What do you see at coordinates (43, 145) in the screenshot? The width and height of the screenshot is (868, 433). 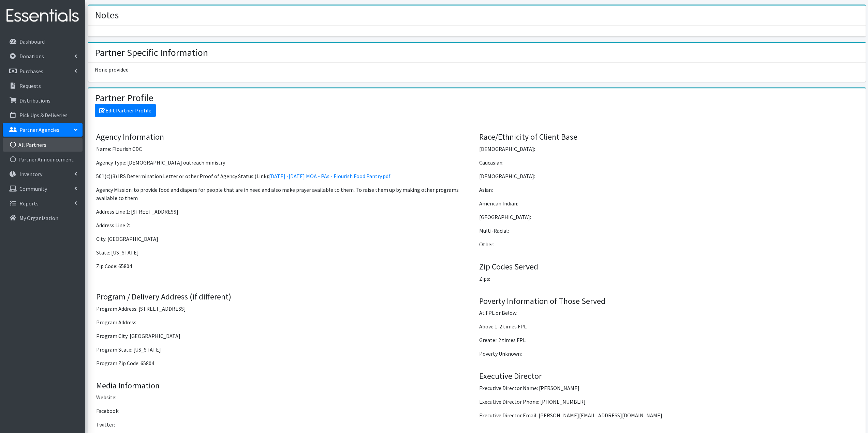 I see `a: All Partners` at bounding box center [43, 145].